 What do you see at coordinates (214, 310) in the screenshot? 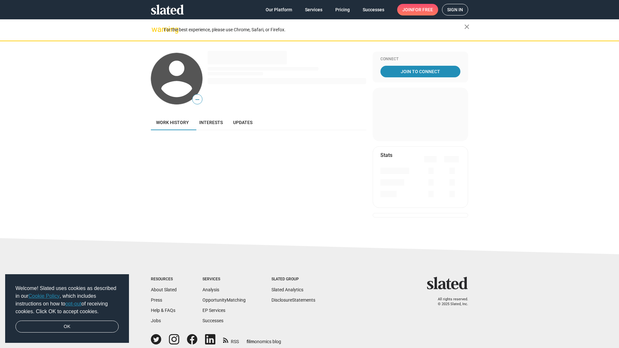
I see `a: EP Services` at bounding box center [214, 310].